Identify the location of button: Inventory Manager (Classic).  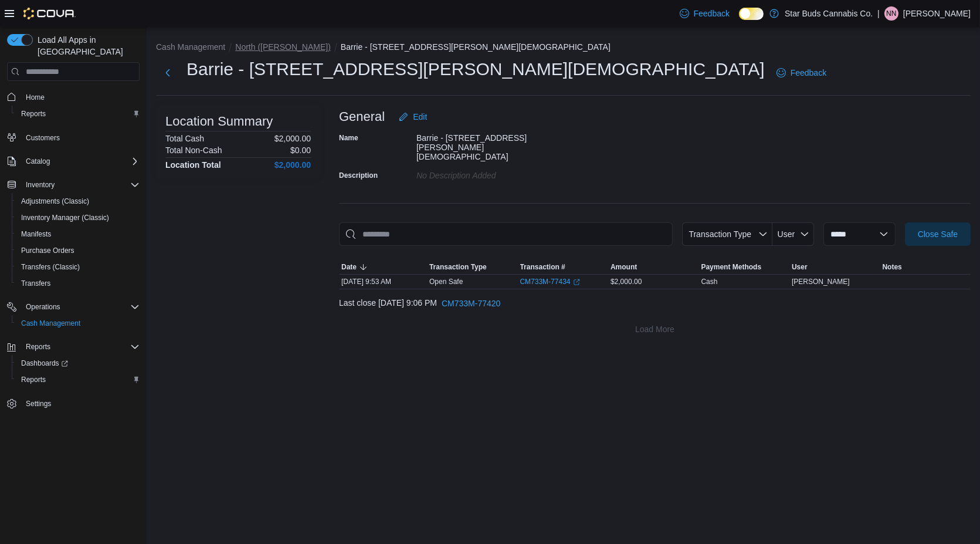
(78, 218).